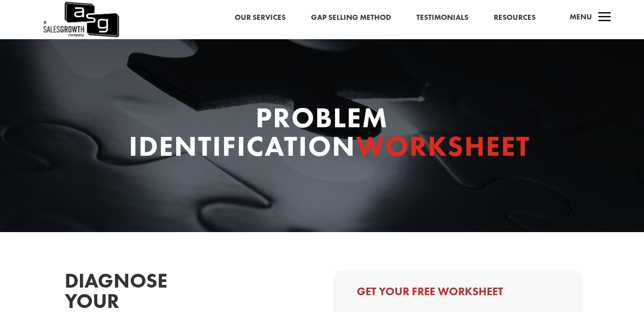  Describe the element at coordinates (322, 134) in the screenshot. I see `h1: Problem Identification` at that location.